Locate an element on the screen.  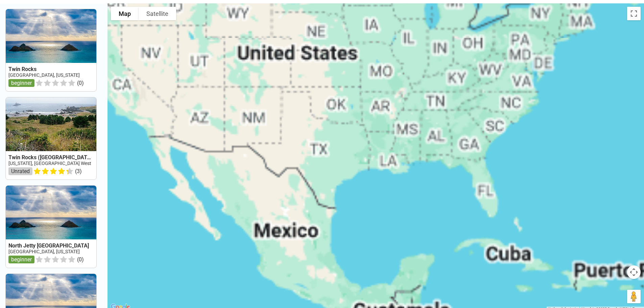
button: Drag Pegman onto the map to open Street View is located at coordinates (634, 296).